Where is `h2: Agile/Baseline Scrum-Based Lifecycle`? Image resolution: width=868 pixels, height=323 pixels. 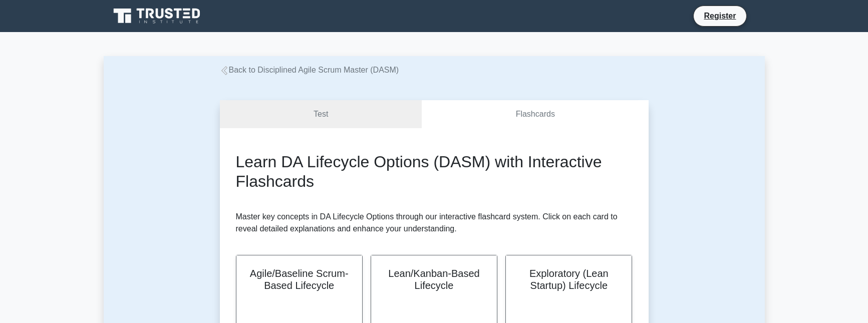
h2: Agile/Baseline Scrum-Based Lifecycle is located at coordinates (299, 280).